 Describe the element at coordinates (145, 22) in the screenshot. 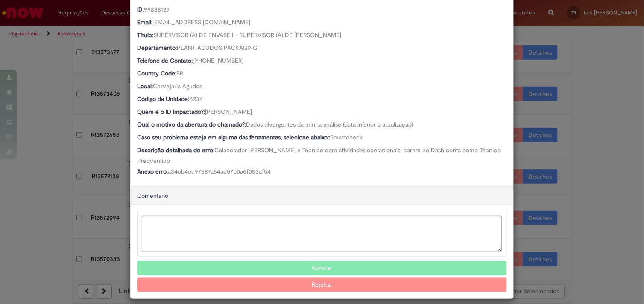

I see `b: Email:` at that location.